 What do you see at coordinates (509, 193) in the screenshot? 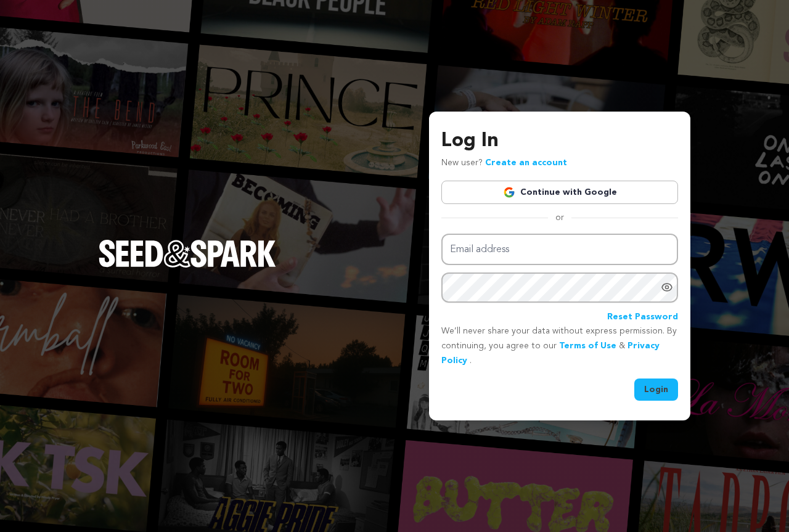
I see `img: Google logo` at bounding box center [509, 193].